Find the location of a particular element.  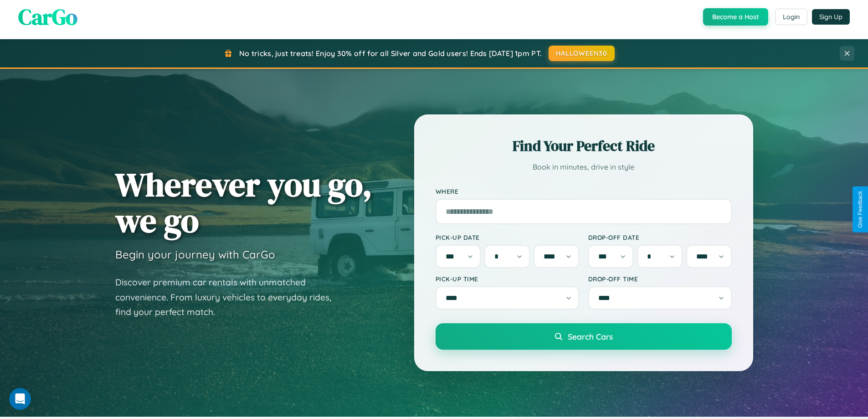

label: Where is located at coordinates (584, 191).